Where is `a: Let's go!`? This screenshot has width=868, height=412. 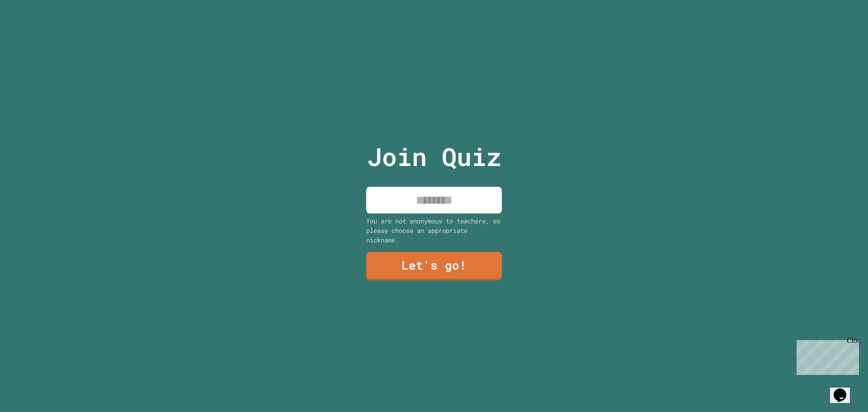 a: Let's go! is located at coordinates (434, 266).